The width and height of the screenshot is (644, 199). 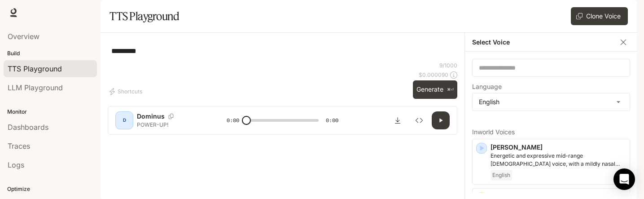 I want to click on p: $ 0.000090, so click(x=433, y=75).